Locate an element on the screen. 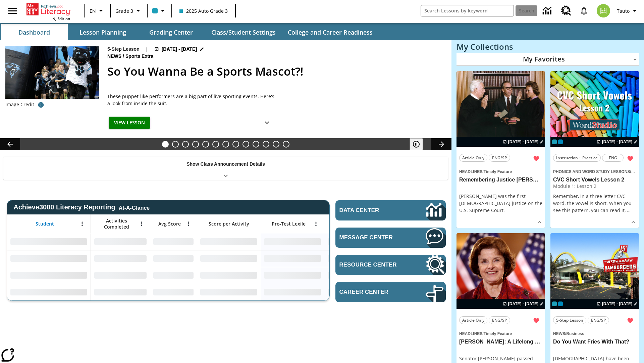 The width and height of the screenshot is (644, 363). button: Grading Center is located at coordinates (171, 32).